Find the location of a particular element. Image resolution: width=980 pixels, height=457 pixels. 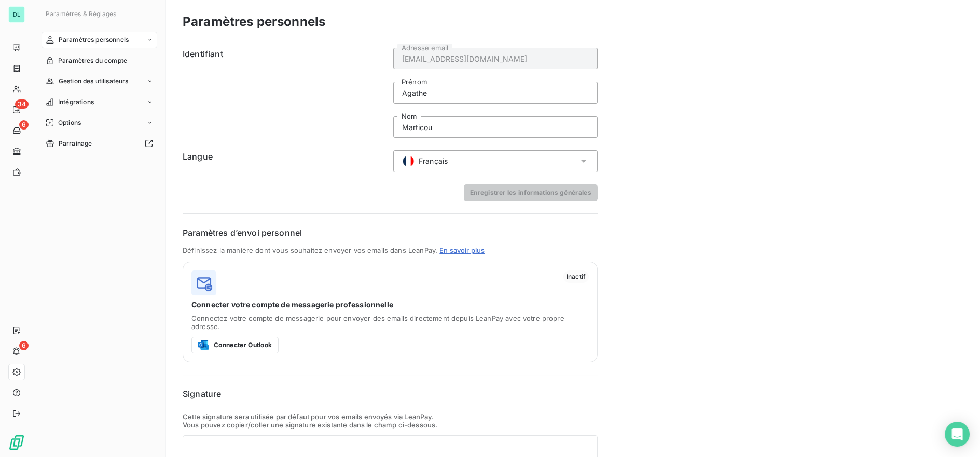

p: Vous pouvez copier/coller une signature existante dans le champ ci-dessous. is located at coordinates (390, 425).